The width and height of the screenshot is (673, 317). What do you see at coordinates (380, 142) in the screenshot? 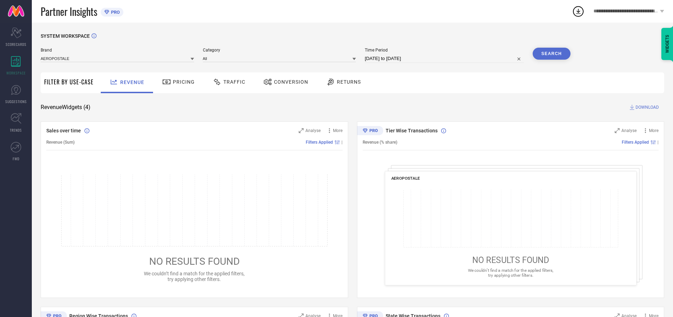
I see `span: Revenue (% share)` at bounding box center [380, 142].